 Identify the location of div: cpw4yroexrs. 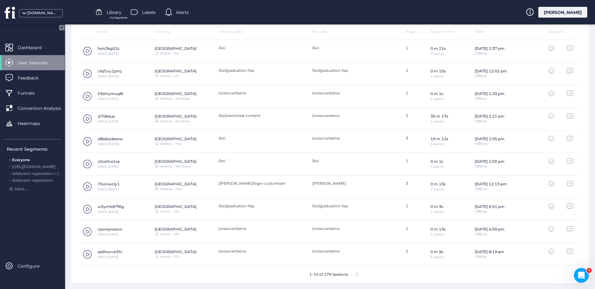
(110, 229).